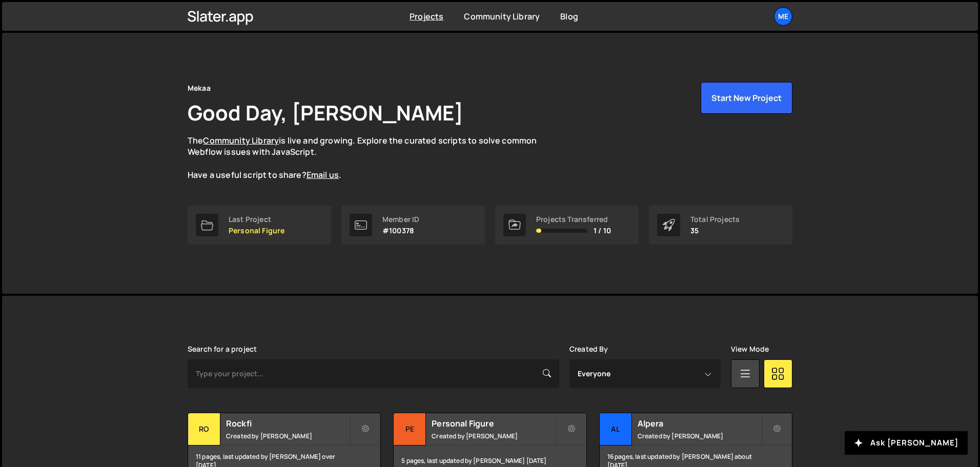 The height and width of the screenshot is (467, 980). I want to click on div: Me, so click(784, 16).